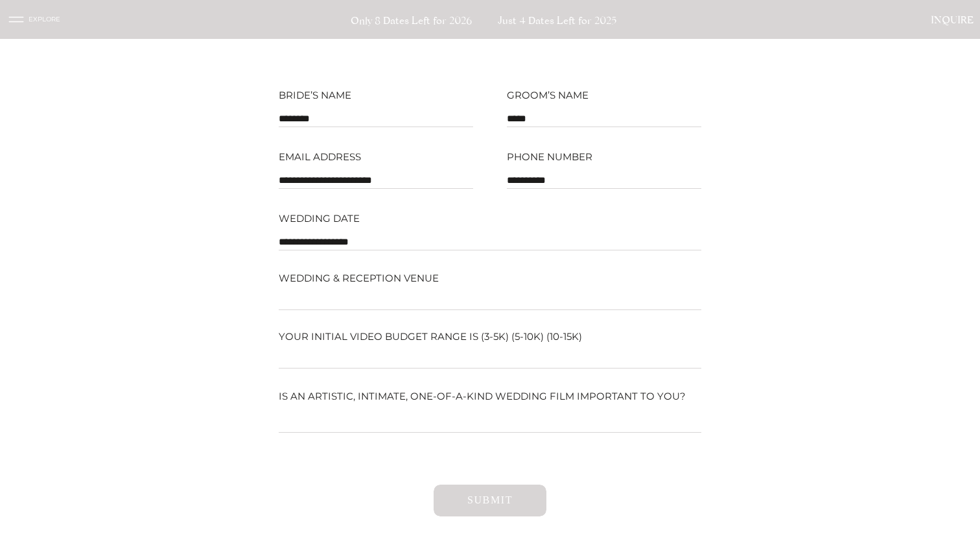 The image size is (980, 556). I want to click on p: Groom’s Name, so click(604, 95).